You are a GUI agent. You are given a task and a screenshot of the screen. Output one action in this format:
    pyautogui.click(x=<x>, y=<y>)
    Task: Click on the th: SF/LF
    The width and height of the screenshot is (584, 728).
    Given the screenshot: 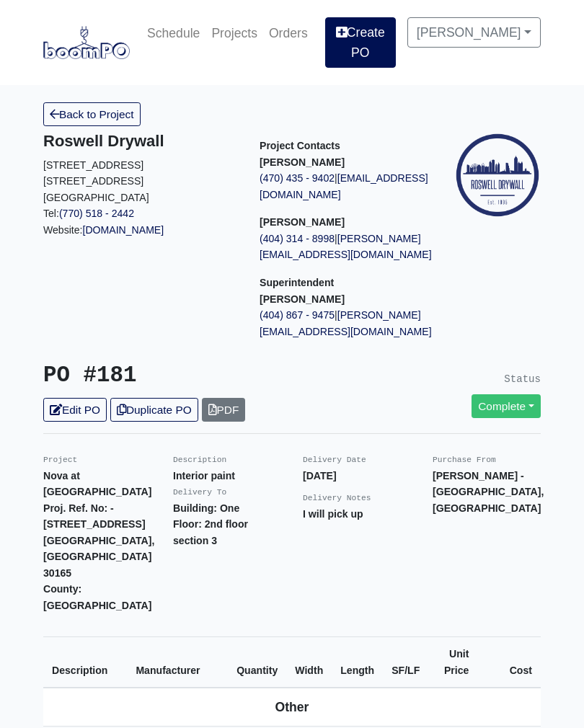 What is the action you would take?
    pyautogui.click(x=405, y=662)
    